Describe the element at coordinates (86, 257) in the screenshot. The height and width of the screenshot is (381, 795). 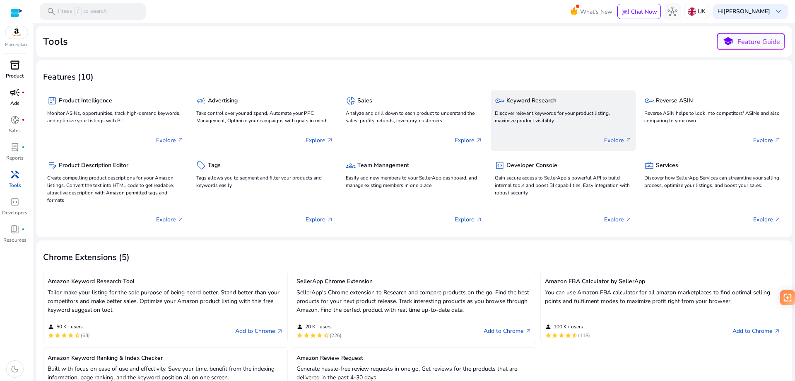
I see `h3: Chrome Extensions (5)` at that location.